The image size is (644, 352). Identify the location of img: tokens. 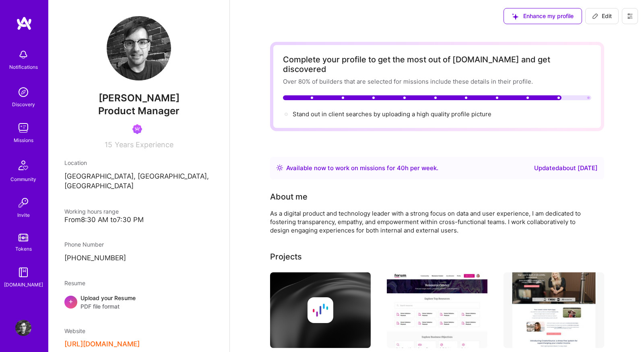
(23, 237).